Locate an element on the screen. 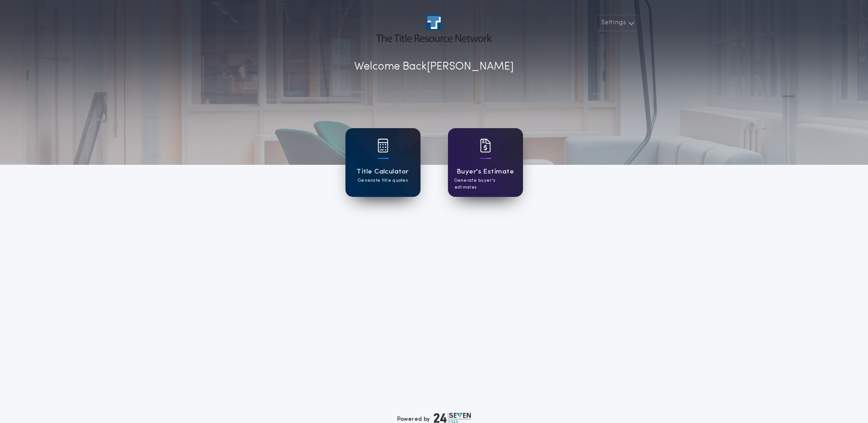  h1: Title Calculator is located at coordinates (383, 172).